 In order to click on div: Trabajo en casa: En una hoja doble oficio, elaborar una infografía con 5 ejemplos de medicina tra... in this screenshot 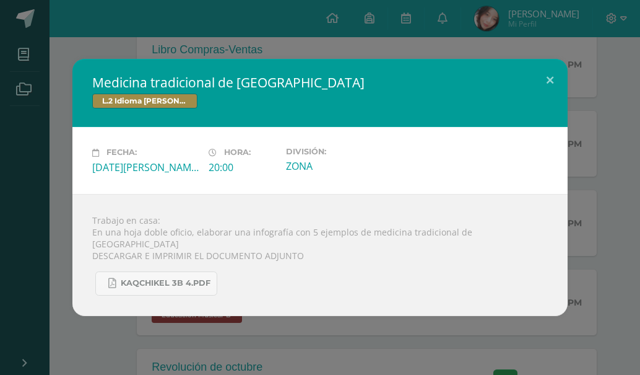, I will do `click(320, 254)`.